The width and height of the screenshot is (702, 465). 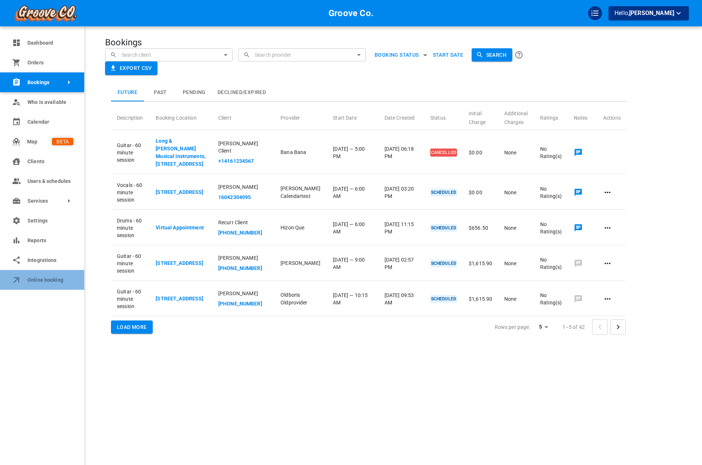 I want to click on button: Go to next page, so click(x=618, y=327).